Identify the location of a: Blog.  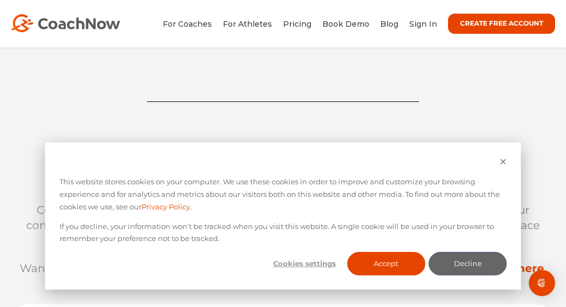
(389, 24).